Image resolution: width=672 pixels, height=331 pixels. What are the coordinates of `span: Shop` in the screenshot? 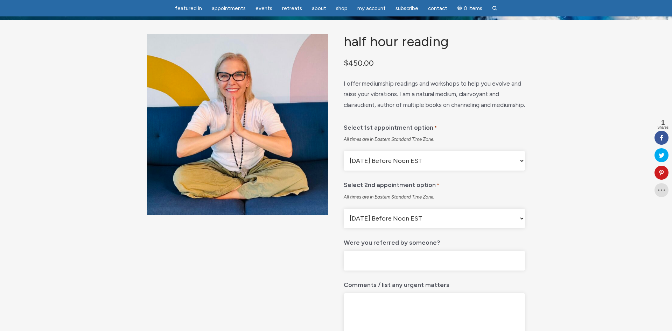 It's located at (342, 8).